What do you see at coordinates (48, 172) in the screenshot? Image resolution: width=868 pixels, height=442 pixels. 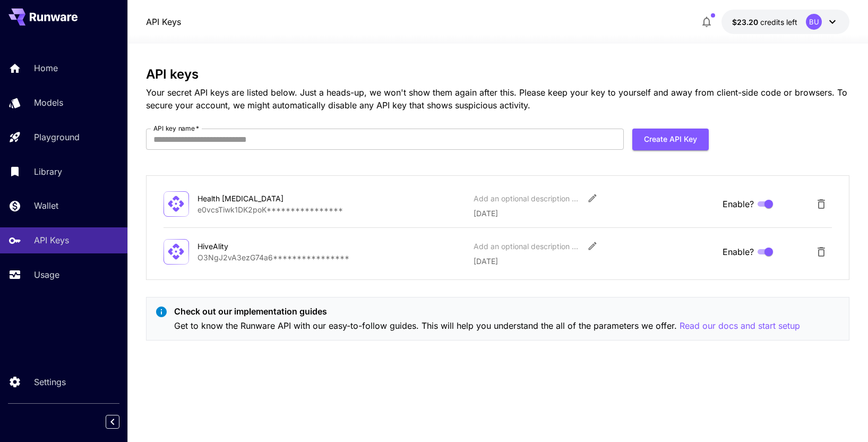 I see `p: Library` at bounding box center [48, 172].